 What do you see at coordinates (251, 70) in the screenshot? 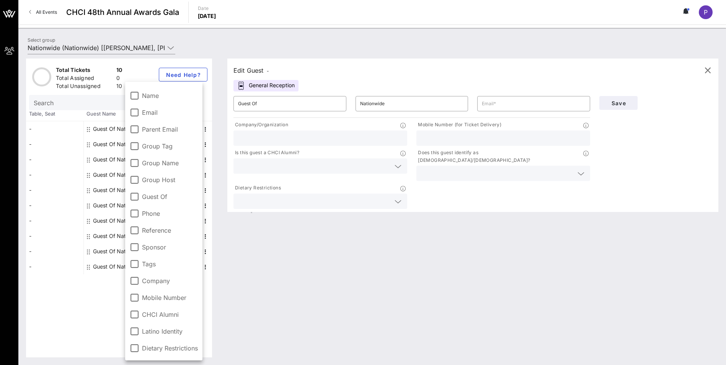
I see `div: Edit Guest` at bounding box center [251, 70].